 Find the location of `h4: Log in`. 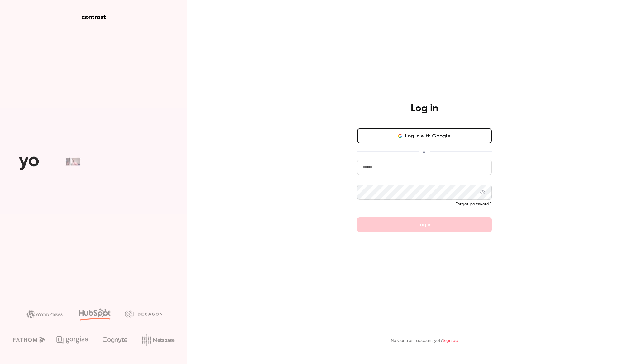

h4: Log in is located at coordinates (424, 109).